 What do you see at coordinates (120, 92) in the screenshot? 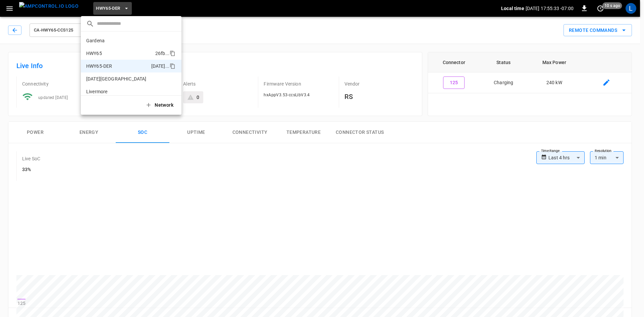
I see `p: Livermore` at bounding box center [120, 92].